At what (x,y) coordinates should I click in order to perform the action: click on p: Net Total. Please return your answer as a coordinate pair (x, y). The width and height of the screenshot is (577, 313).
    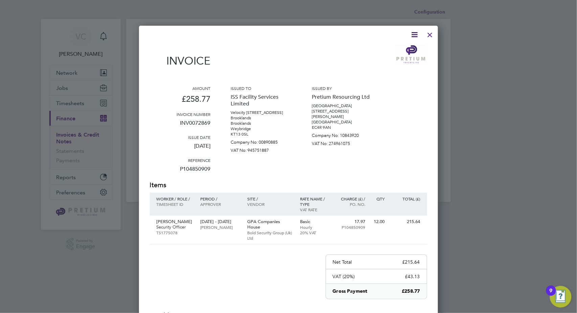
    Looking at the image, I should click on (342, 262).